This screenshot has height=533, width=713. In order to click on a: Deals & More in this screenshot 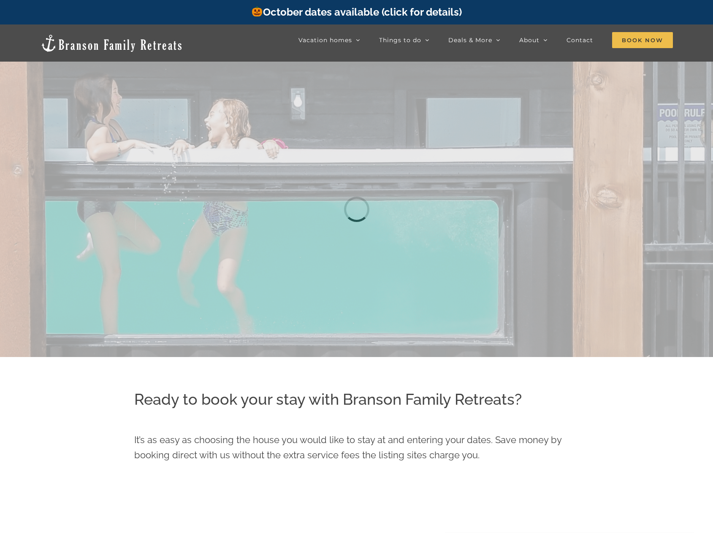, I will do `click(474, 40)`.